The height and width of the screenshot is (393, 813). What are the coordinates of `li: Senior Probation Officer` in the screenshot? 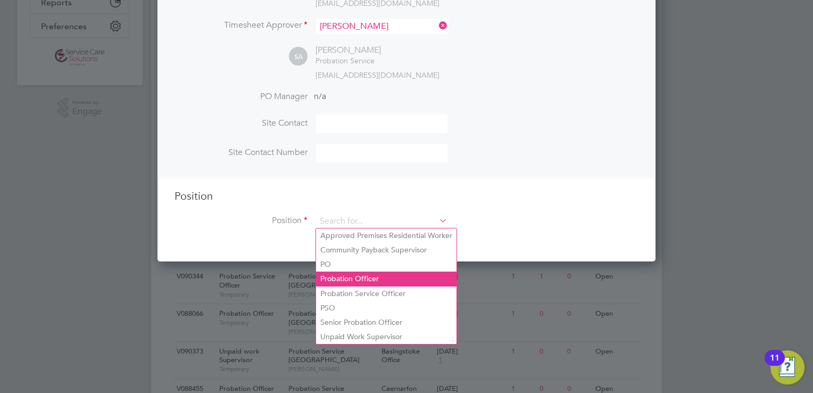 It's located at (386, 322).